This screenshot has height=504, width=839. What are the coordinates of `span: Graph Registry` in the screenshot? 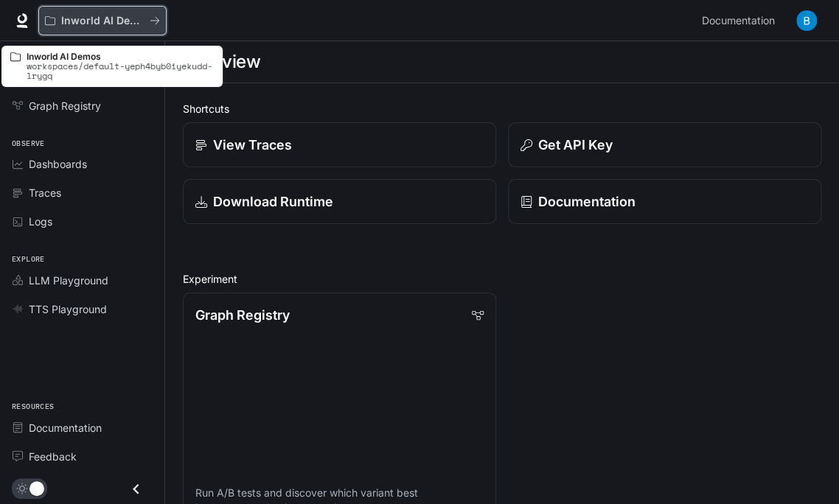 It's located at (65, 105).